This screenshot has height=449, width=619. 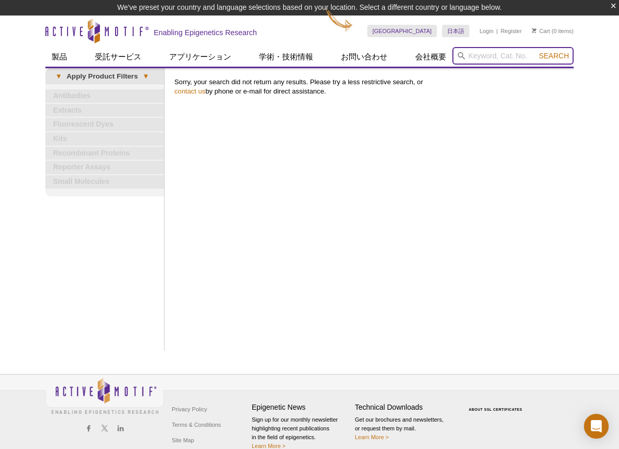 I want to click on a: Register, so click(x=511, y=31).